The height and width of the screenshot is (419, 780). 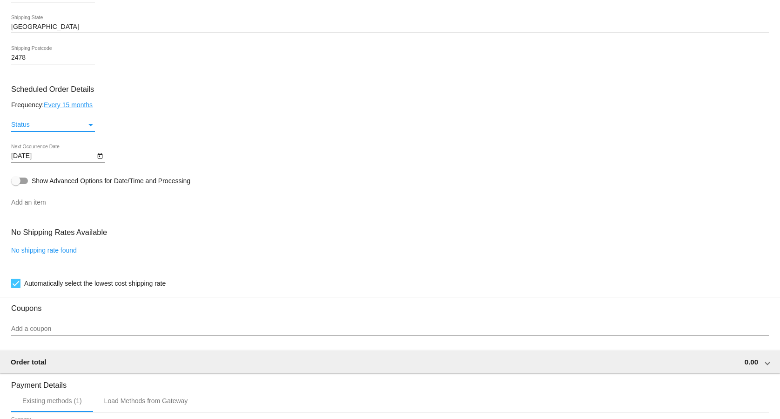 I want to click on h3: Coupons, so click(x=390, y=304).